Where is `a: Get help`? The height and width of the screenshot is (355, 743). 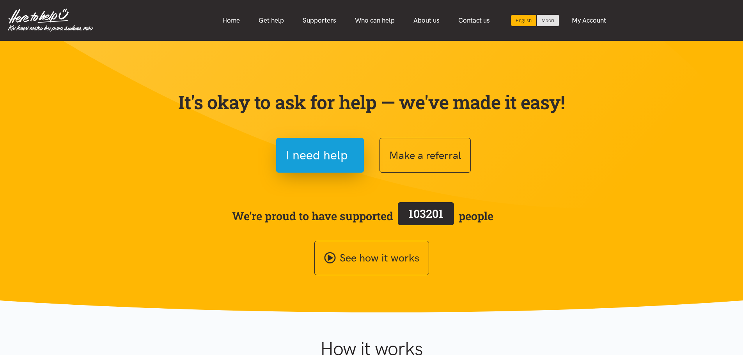
a: Get help is located at coordinates (271, 20).